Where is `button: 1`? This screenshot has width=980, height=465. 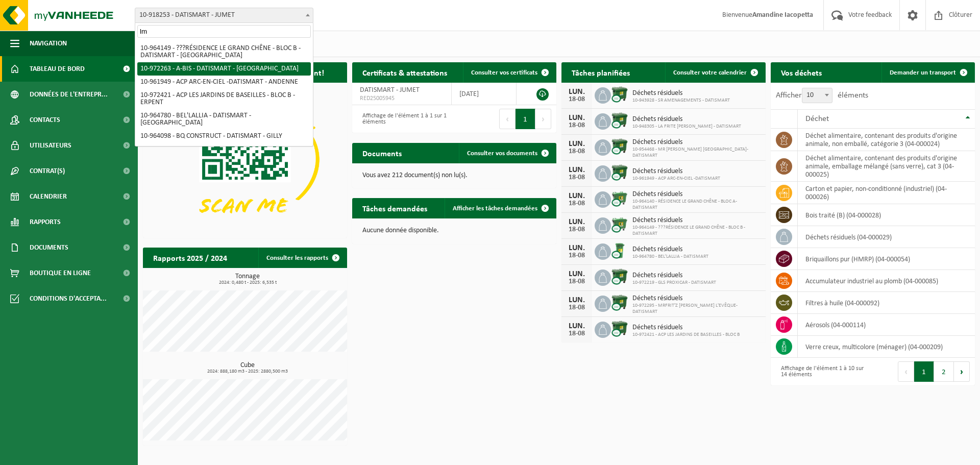
button: 1 is located at coordinates (526, 119).